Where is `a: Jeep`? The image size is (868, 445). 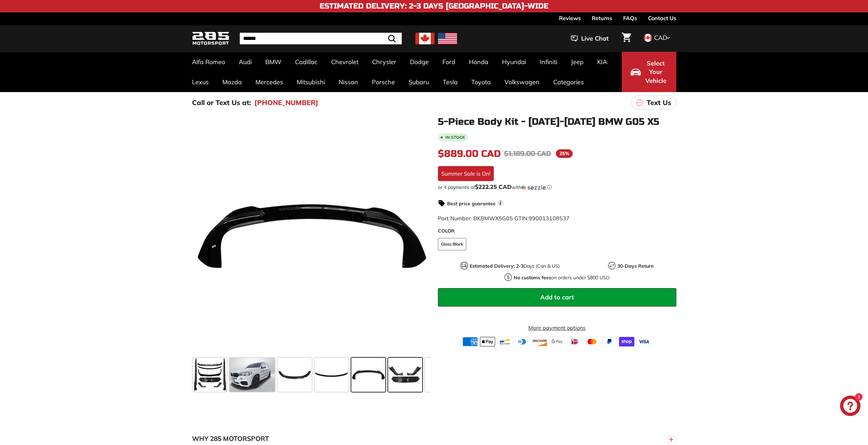 a: Jeep is located at coordinates (577, 62).